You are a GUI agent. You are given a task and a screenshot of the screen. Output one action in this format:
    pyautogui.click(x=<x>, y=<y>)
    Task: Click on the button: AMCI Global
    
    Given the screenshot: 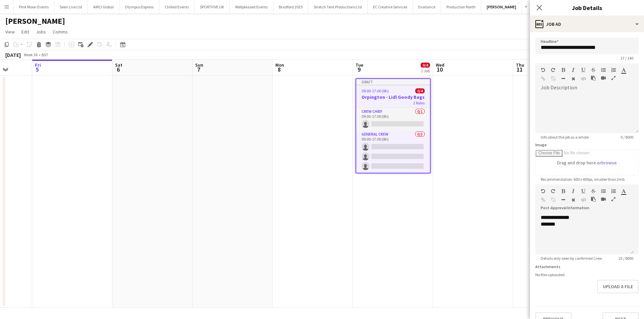 What is the action you would take?
    pyautogui.click(x=104, y=7)
    